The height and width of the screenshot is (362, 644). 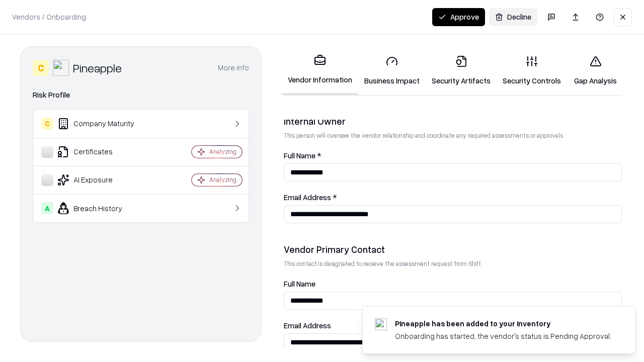 I want to click on a: Gap Analysis, so click(x=595, y=70).